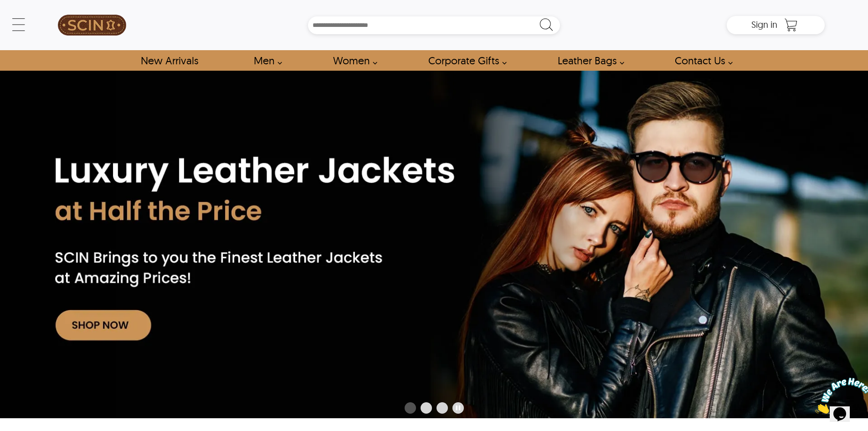 The height and width of the screenshot is (431, 868). Describe the element at coordinates (32, 21) in the screenshot. I see `img: Chat attention grabber` at that location.